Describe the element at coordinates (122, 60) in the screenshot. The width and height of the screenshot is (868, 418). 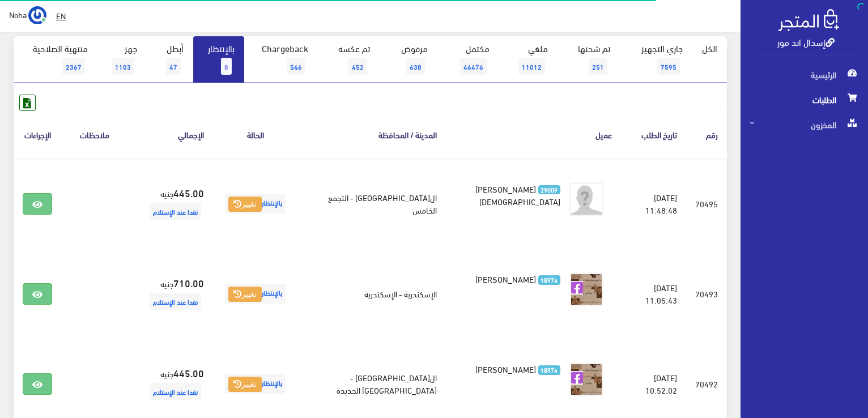
I see `a: جهز1103` at that location.